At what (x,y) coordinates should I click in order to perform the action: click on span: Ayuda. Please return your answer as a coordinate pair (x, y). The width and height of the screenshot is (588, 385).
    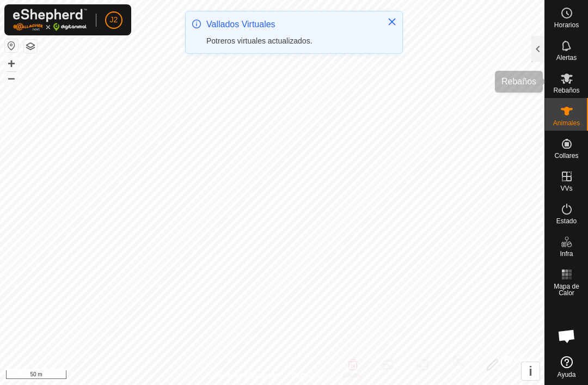
    Looking at the image, I should click on (567, 375).